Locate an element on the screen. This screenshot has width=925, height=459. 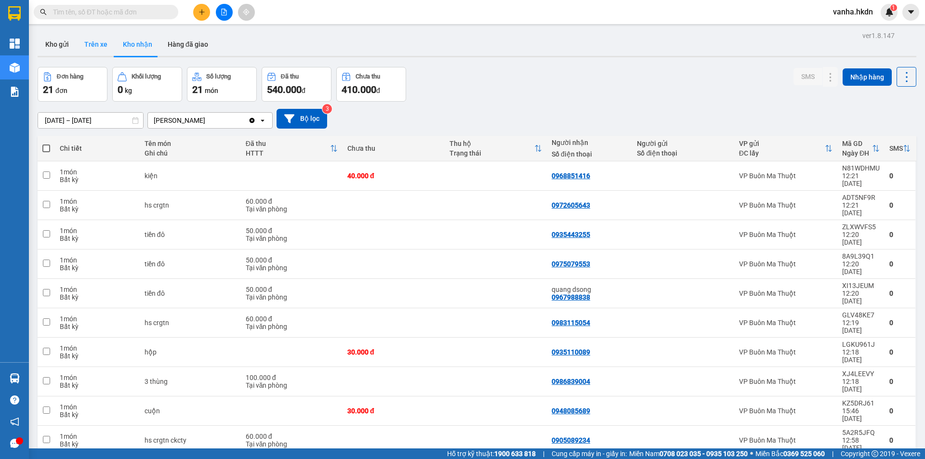
span: search is located at coordinates (43, 12).